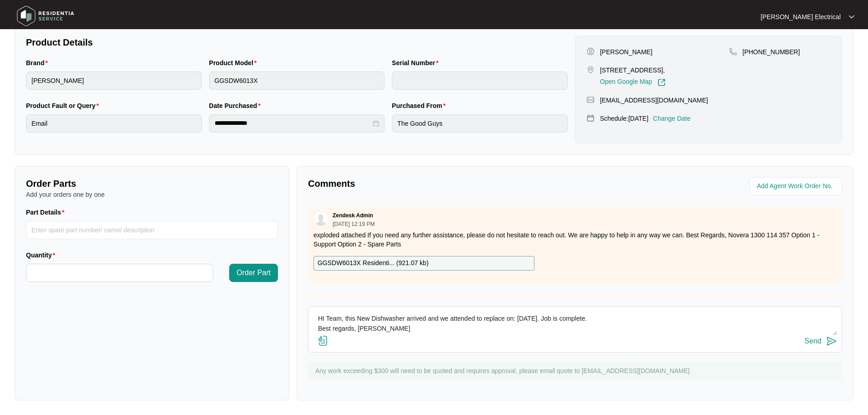 The height and width of the screenshot is (415, 868). I want to click on button: Send, so click(821, 341).